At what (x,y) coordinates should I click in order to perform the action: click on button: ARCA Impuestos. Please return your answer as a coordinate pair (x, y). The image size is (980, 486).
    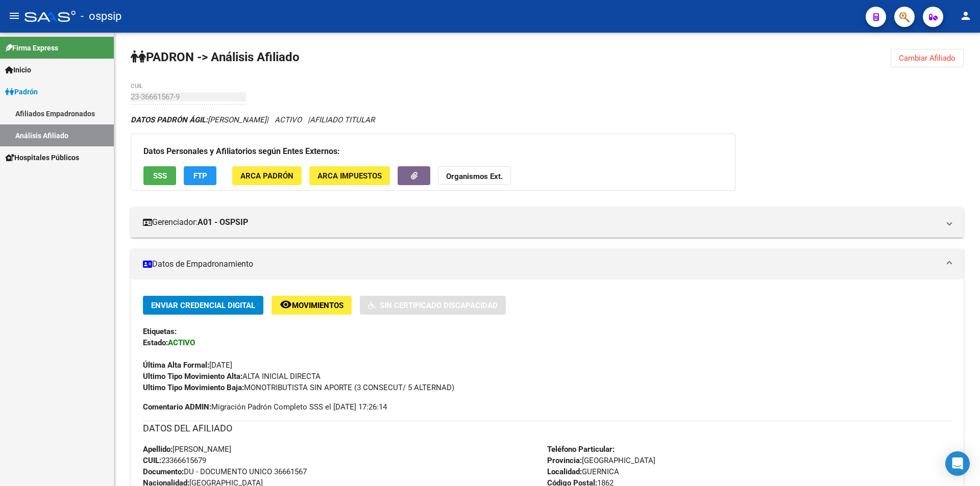
    Looking at the image, I should click on (349, 176).